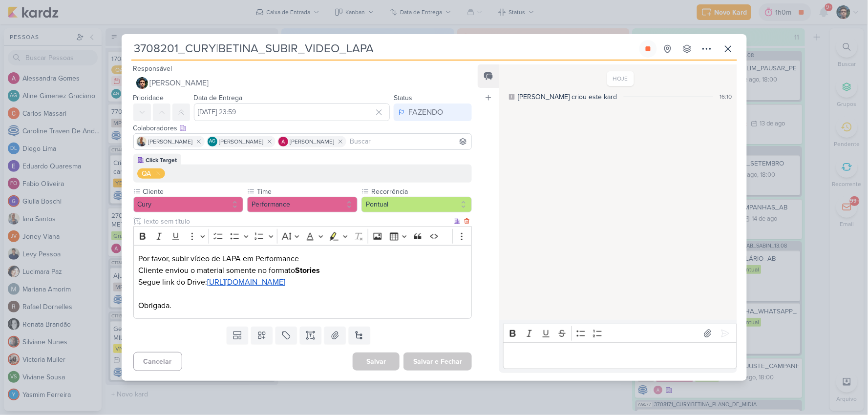 The image size is (868, 415). Describe the element at coordinates (297, 221) in the screenshot. I see `input: Texto sem título` at that location.